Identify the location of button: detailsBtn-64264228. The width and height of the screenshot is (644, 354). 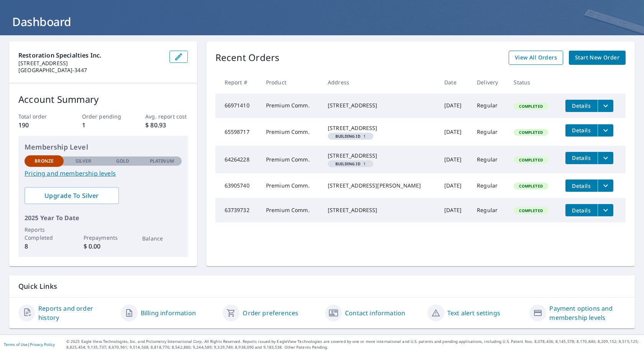
(581, 158).